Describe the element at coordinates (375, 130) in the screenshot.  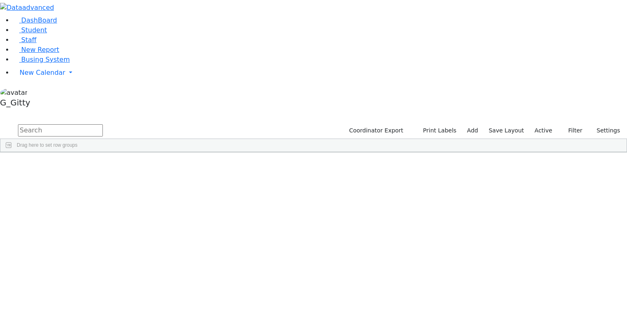
I see `button: Coordinator Export` at that location.